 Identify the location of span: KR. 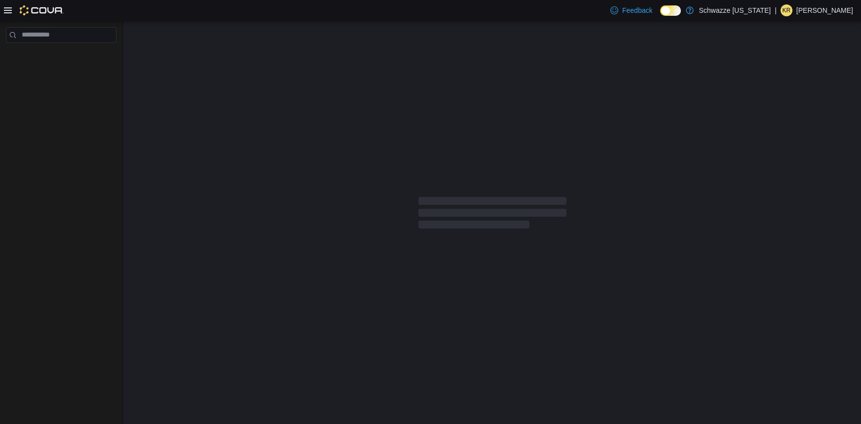
(786, 10).